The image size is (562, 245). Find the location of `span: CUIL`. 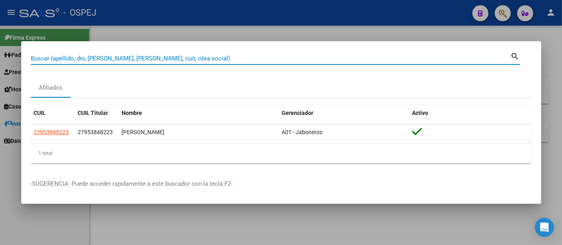

span: CUIL is located at coordinates (40, 113).